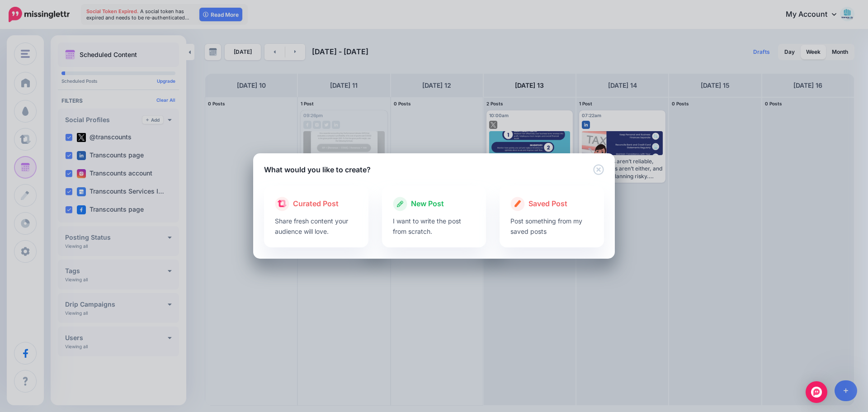 This screenshot has height=412, width=868. What do you see at coordinates (551, 226) in the screenshot?
I see `p: Post something from my saved posts` at bounding box center [551, 226].